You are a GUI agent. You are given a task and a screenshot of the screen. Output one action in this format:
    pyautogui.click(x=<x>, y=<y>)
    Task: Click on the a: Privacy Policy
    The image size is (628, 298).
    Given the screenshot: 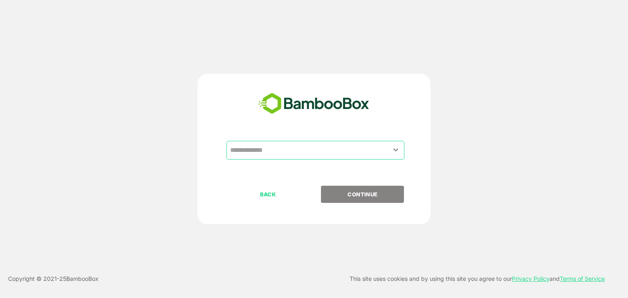 What is the action you would take?
    pyautogui.click(x=531, y=279)
    